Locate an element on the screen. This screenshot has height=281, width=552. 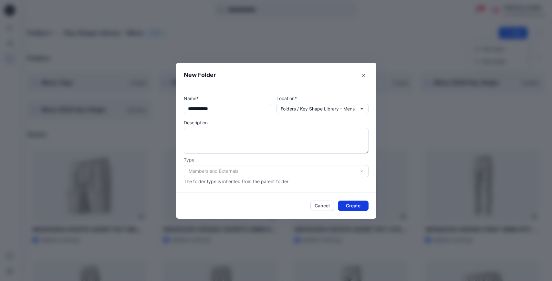
header: New Folder is located at coordinates (276, 75).